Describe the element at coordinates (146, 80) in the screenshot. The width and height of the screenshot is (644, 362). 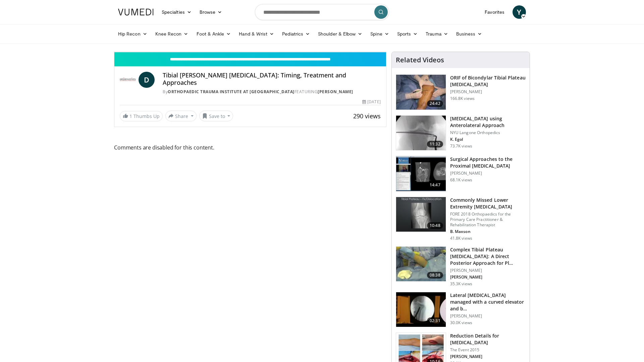
I see `span: D` at that location.